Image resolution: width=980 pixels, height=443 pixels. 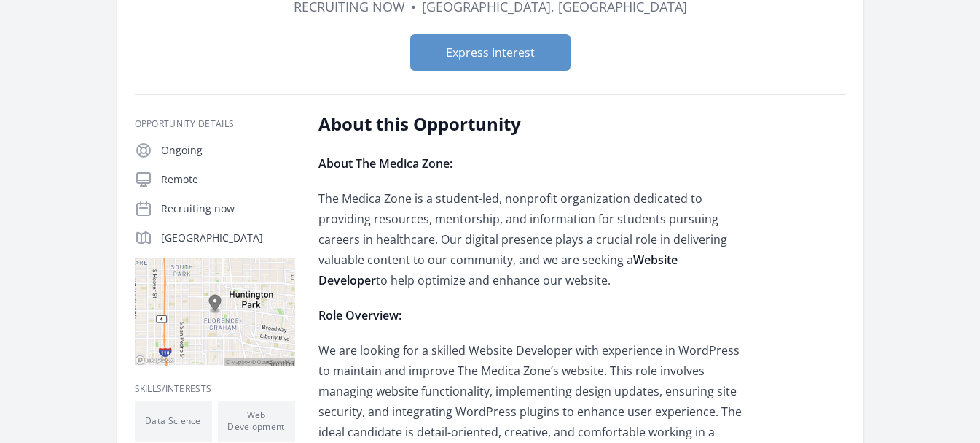 I want to click on h3: Skills/Interests, so click(x=215, y=389).